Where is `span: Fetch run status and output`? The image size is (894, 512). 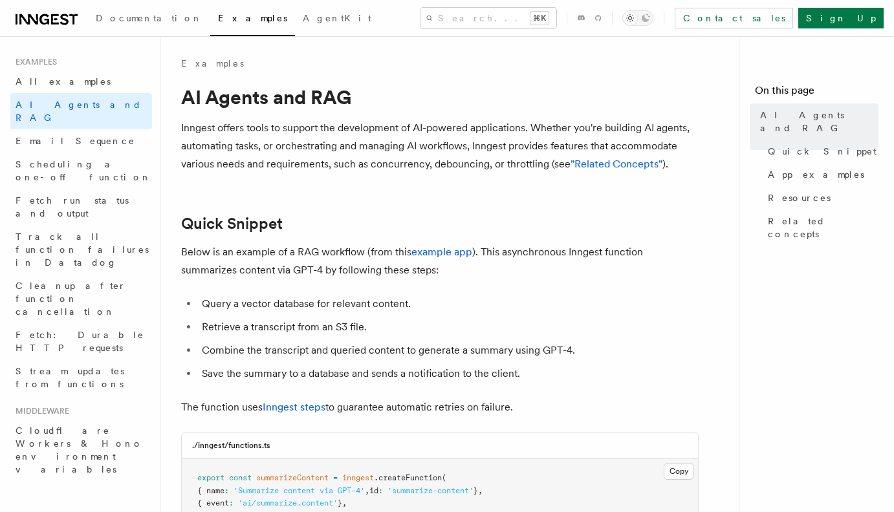 span: Fetch run status and output is located at coordinates (72, 207).